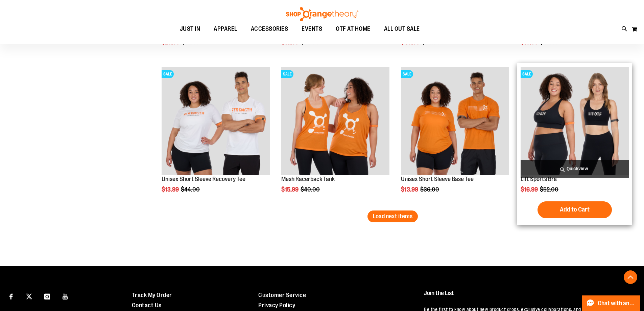 Image resolution: width=644 pixels, height=311 pixels. Describe the element at coordinates (575, 121) in the screenshot. I see `img: Main view of 2024 October Lift Sports Bra` at that location.